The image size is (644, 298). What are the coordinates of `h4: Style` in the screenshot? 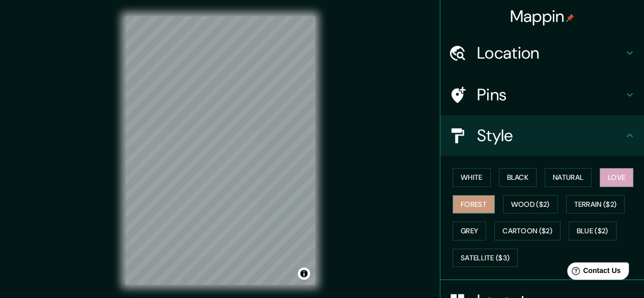 It's located at (551, 136).